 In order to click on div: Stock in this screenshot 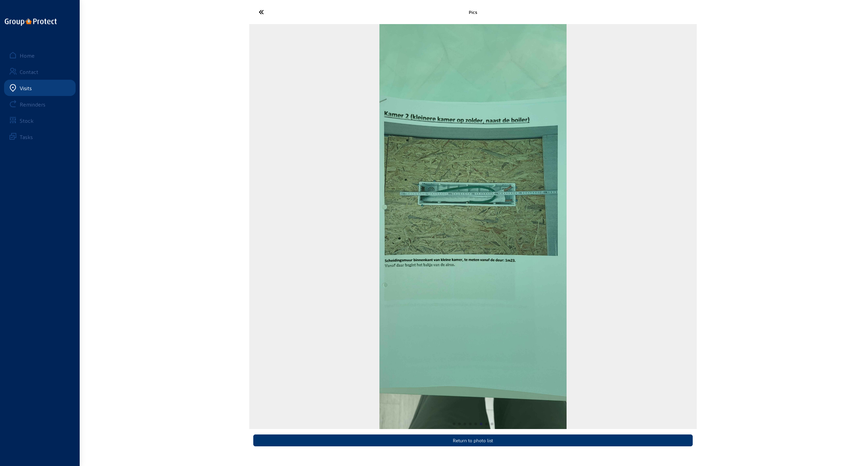, I will do `click(27, 121)`.